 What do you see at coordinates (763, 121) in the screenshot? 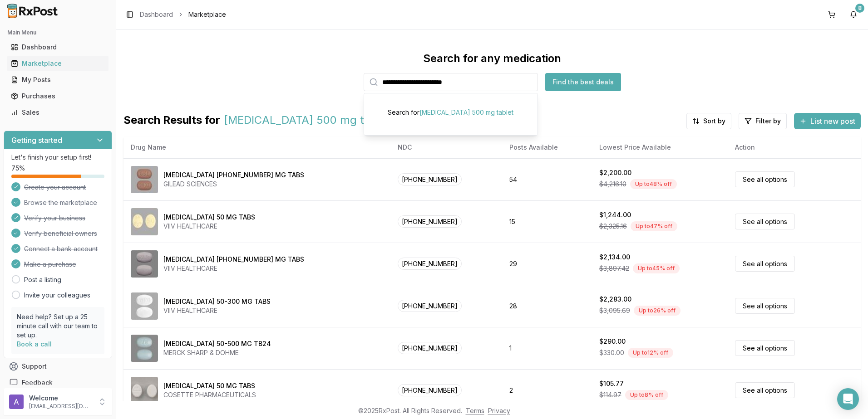
I see `button: Filter by` at bounding box center [763, 121].